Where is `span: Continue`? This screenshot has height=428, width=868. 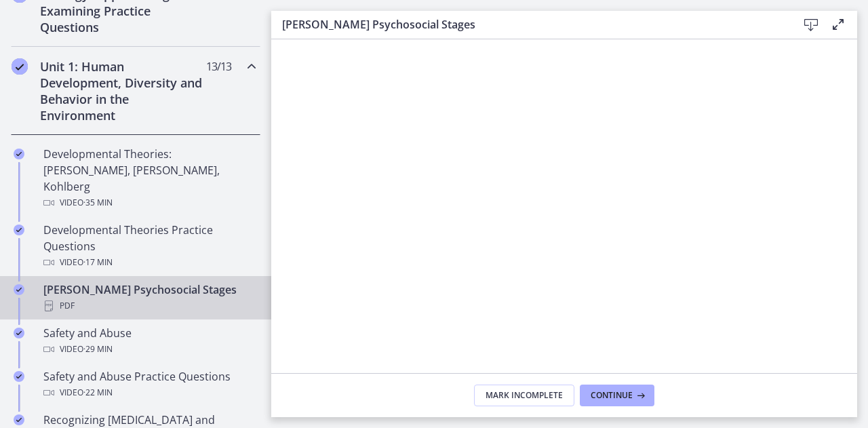
span: Continue is located at coordinates (612, 395).